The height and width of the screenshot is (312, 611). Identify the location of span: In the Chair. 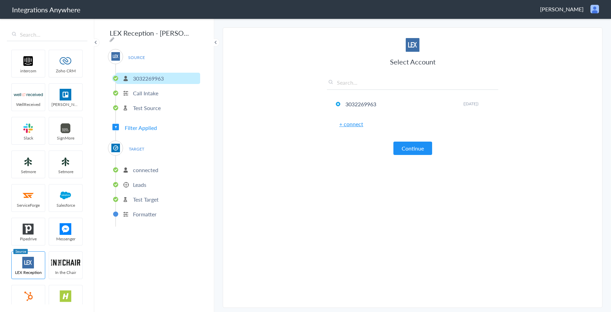
(65, 272).